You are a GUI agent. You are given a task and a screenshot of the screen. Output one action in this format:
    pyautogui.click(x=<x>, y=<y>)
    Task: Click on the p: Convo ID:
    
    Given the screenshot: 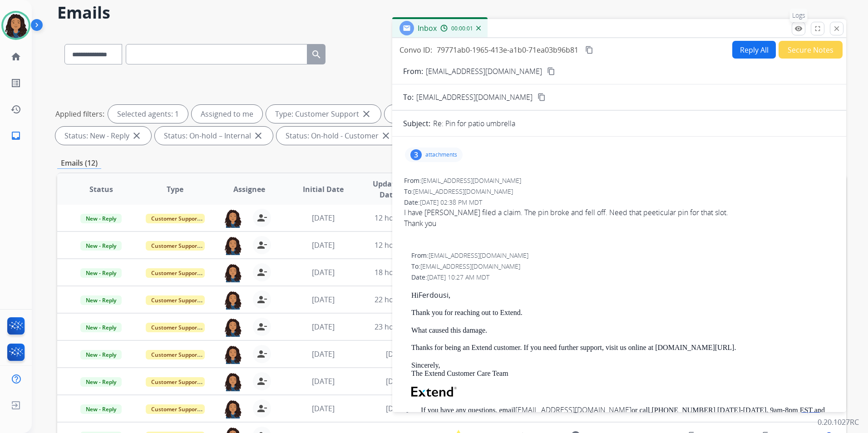 What is the action you would take?
    pyautogui.click(x=416, y=50)
    